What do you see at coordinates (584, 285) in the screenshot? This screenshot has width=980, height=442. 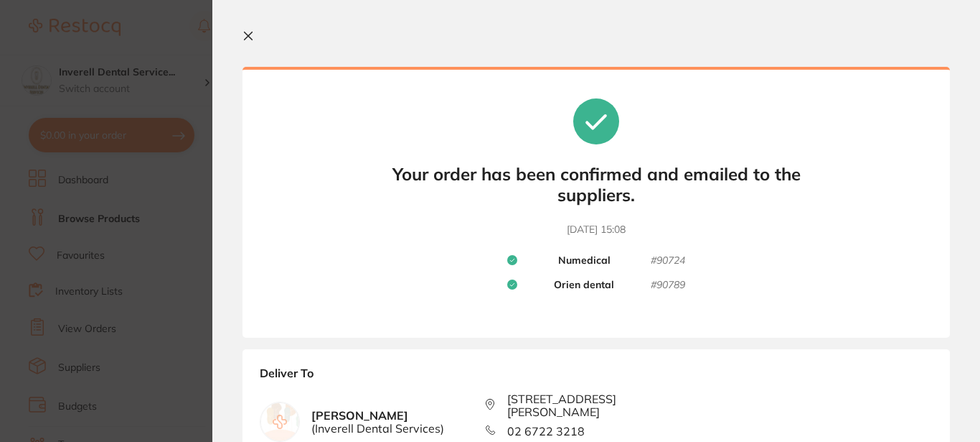 I see `b: Orien dental` at bounding box center [584, 285].